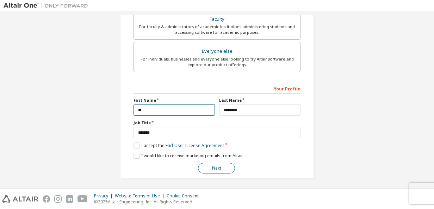  I want to click on img: instagram.svg, so click(58, 199).